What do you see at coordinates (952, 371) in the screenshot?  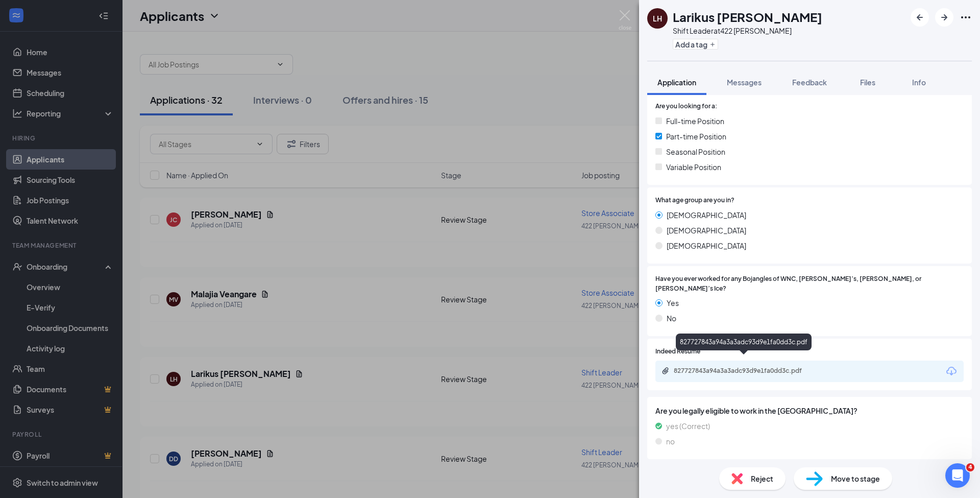 I see `a: Download` at bounding box center [952, 371].